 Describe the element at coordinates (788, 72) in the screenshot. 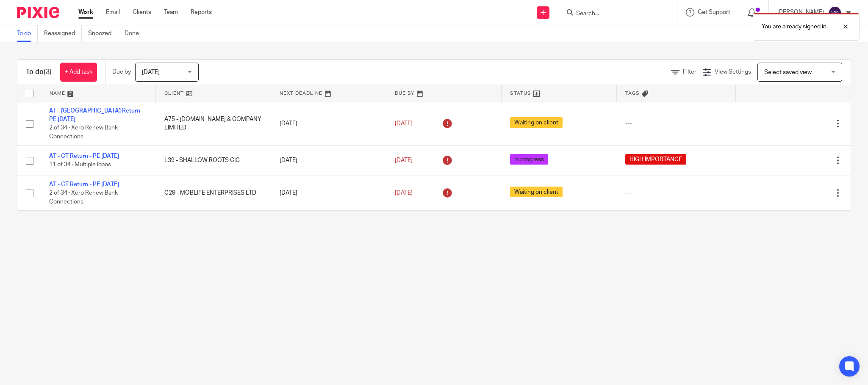

I see `span: Select saved view` at that location.